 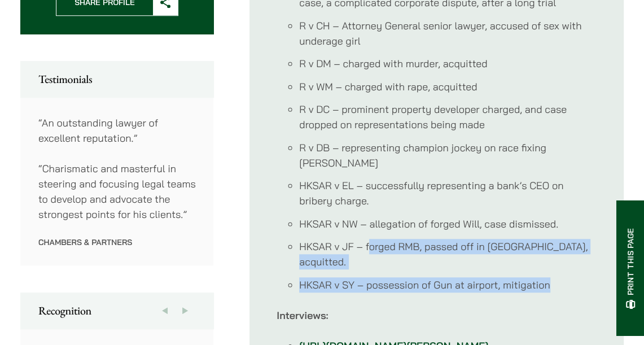 I want to click on h2: Testimonials, so click(x=117, y=79).